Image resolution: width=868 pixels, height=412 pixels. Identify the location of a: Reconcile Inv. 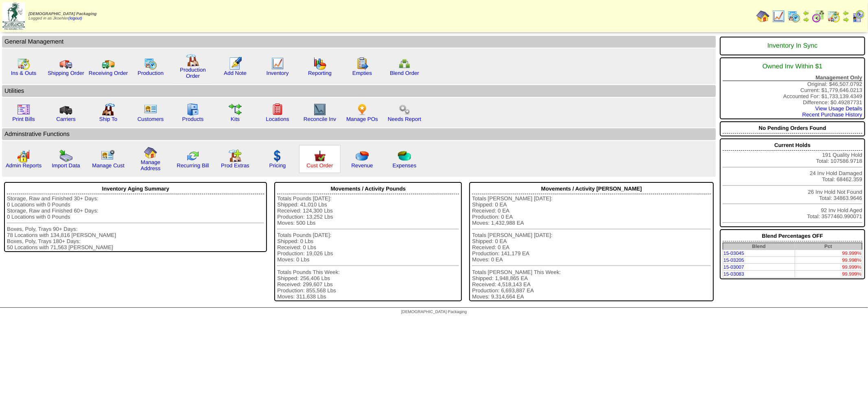
(320, 119).